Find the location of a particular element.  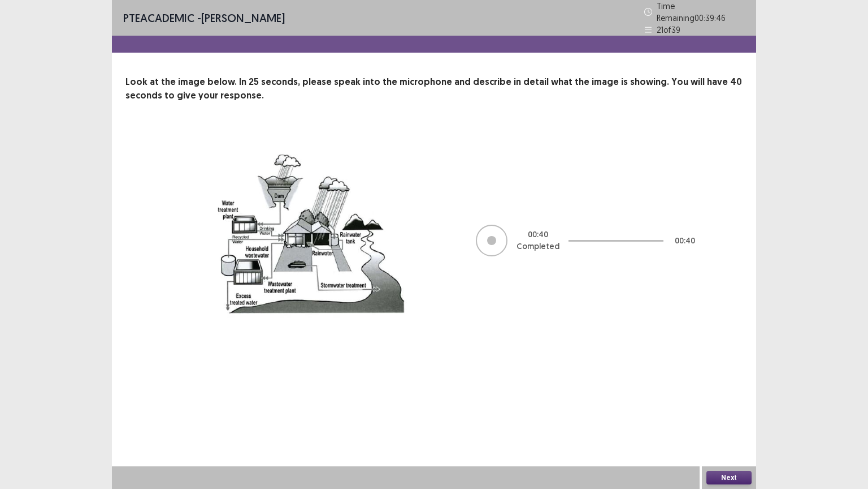

p: Completed is located at coordinates (538, 246).